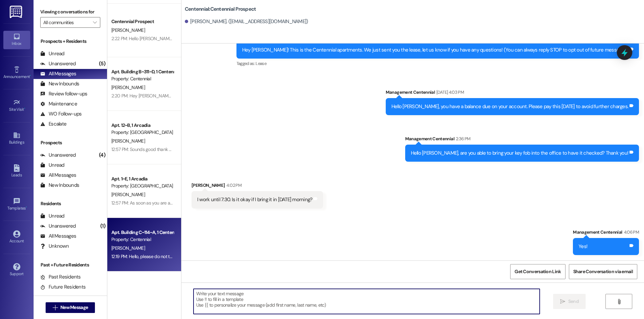 The width and height of the screenshot is (644, 319). I want to click on a: Leads, so click(16, 172).